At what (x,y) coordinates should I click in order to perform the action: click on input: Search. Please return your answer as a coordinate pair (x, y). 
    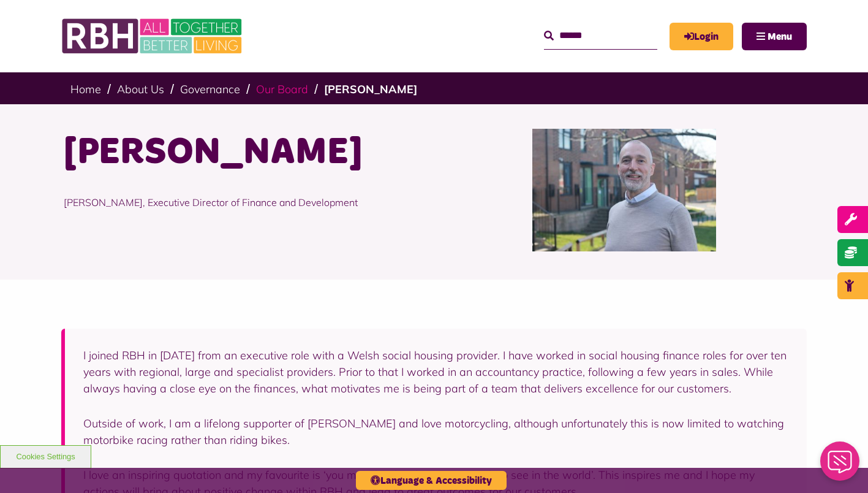
    Looking at the image, I should click on (600, 36).